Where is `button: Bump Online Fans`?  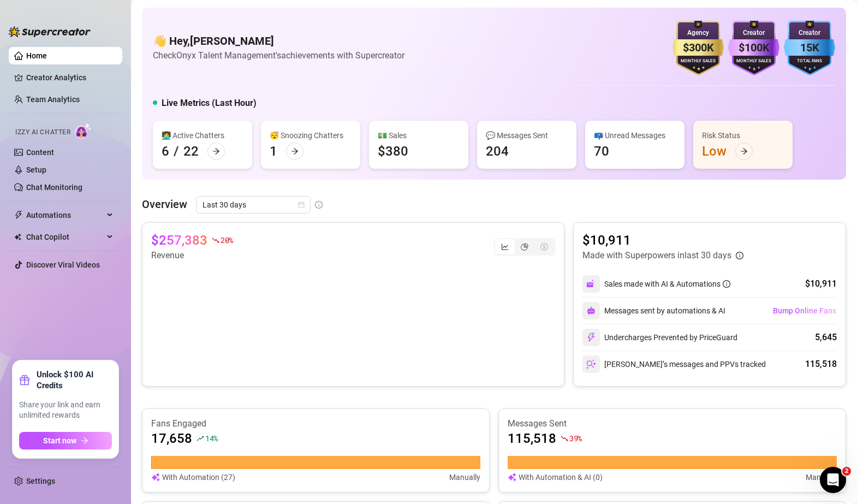 button: Bump Online Fans is located at coordinates (804, 311).